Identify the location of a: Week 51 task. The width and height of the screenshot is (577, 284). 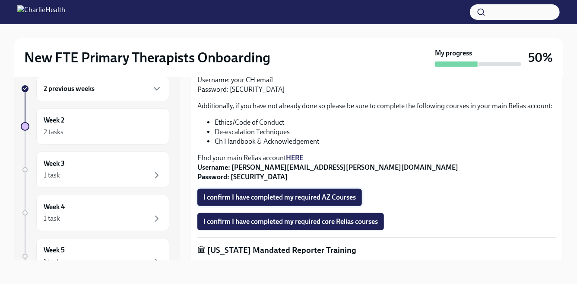
(95, 256).